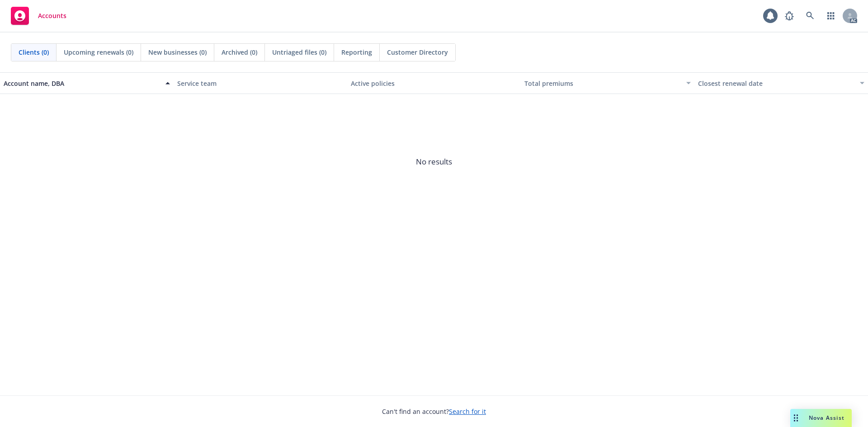  Describe the element at coordinates (826, 418) in the screenshot. I see `span: Nova Assist` at that location.